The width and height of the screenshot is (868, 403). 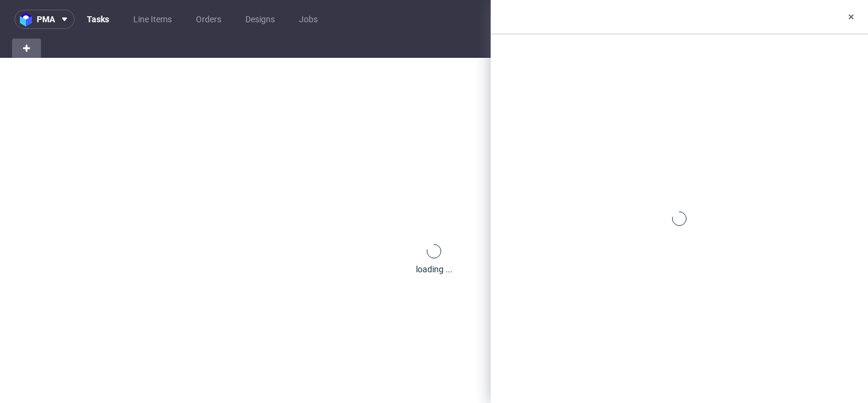 I want to click on button: pma, so click(x=44, y=19).